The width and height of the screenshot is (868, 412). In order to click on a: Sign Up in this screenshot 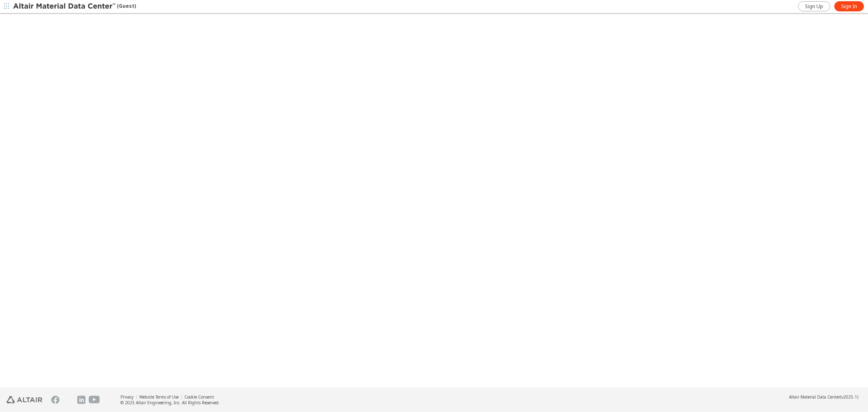, I will do `click(814, 6)`.